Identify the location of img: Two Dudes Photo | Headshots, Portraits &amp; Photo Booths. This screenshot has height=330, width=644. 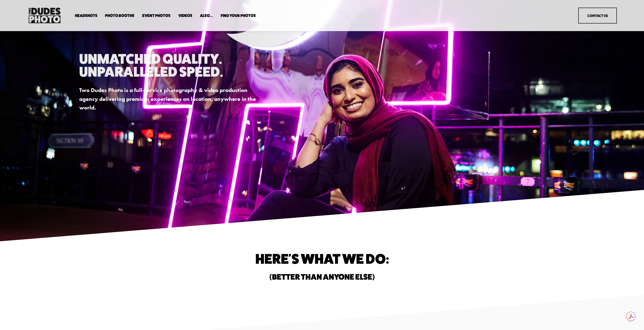
(44, 15).